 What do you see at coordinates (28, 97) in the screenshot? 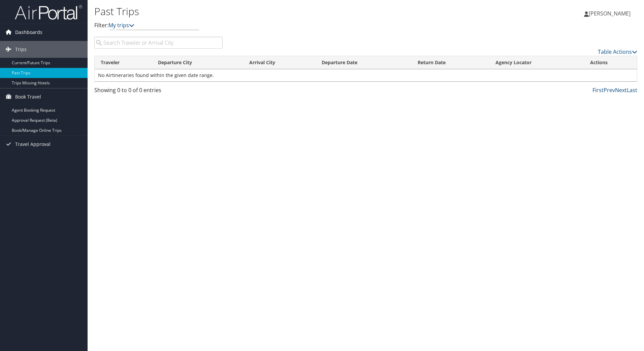
I see `span: Book Travel` at bounding box center [28, 97].